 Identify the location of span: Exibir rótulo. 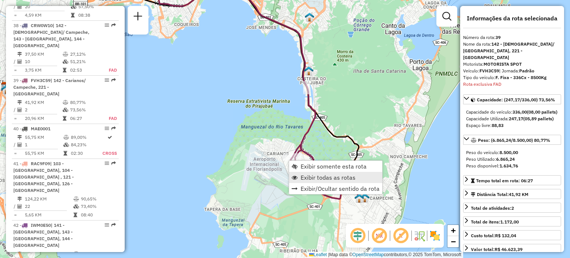
(400, 235).